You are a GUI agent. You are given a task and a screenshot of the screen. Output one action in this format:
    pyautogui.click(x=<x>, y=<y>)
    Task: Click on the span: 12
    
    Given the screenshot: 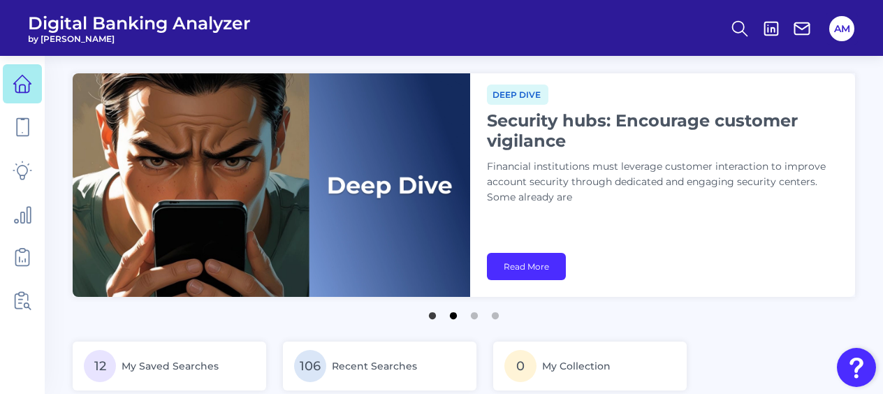 What is the action you would take?
    pyautogui.click(x=100, y=366)
    